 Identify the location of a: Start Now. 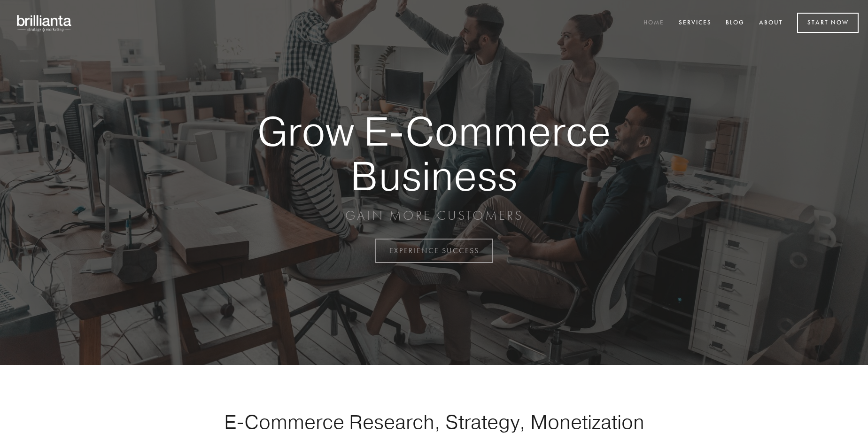
(828, 22).